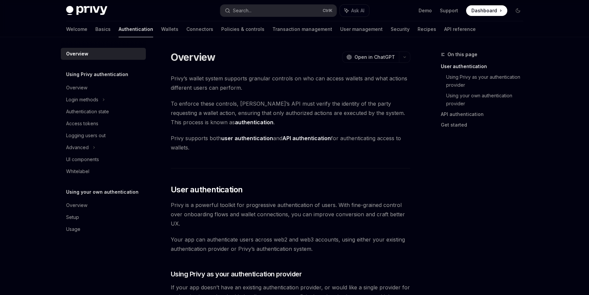 The height and width of the screenshot is (295, 589). What do you see at coordinates (448, 11) in the screenshot?
I see `a: Support` at bounding box center [448, 11].